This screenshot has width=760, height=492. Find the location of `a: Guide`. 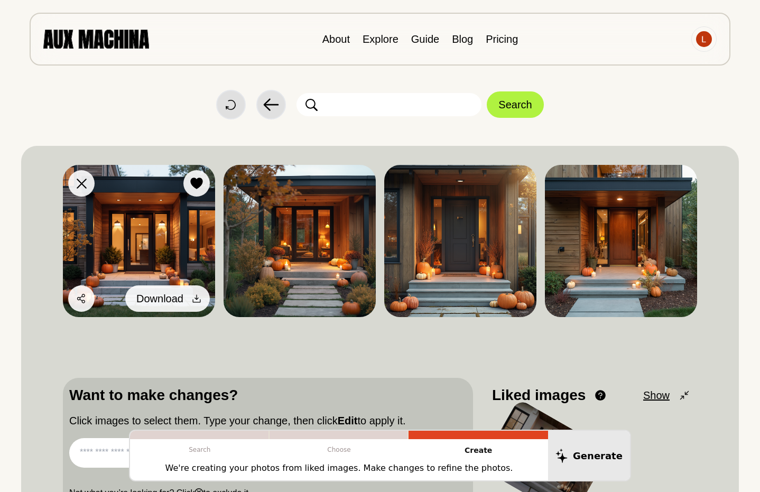

a: Guide is located at coordinates (425, 39).